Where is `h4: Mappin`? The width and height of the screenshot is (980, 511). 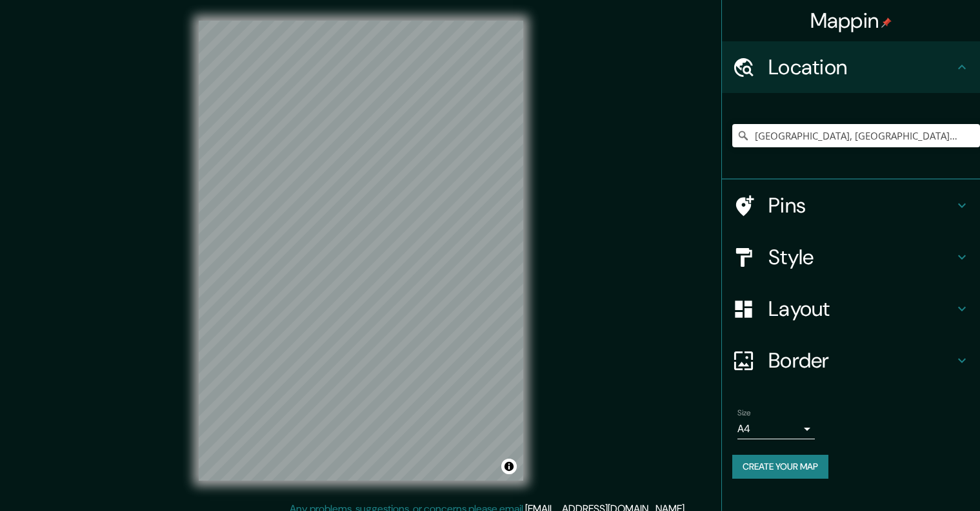
h4: Mappin is located at coordinates (851, 21).